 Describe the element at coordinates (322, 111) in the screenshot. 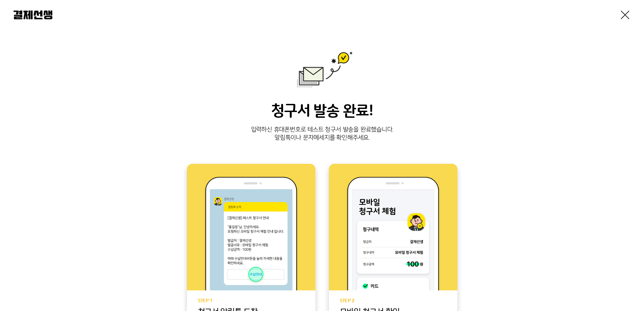

I see `h3: 청구서 발송 완료!` at that location.